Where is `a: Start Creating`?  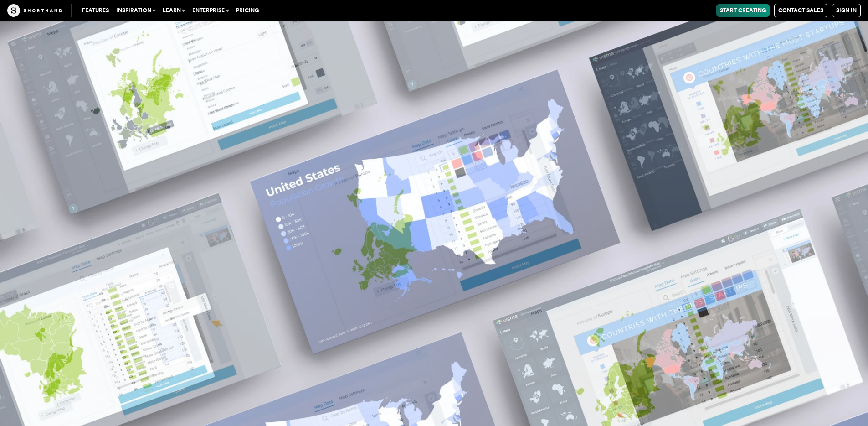 a: Start Creating is located at coordinates (742, 11).